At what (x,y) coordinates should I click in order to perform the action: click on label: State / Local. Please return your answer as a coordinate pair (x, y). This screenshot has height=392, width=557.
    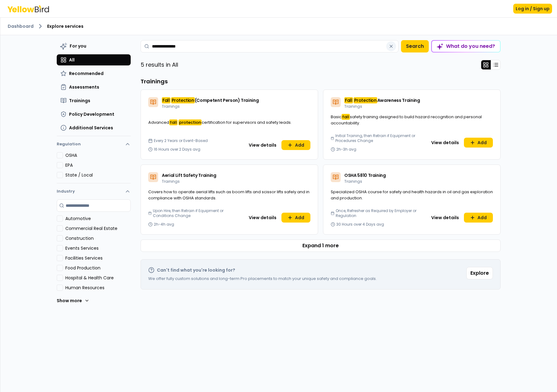
    Looking at the image, I should click on (98, 175).